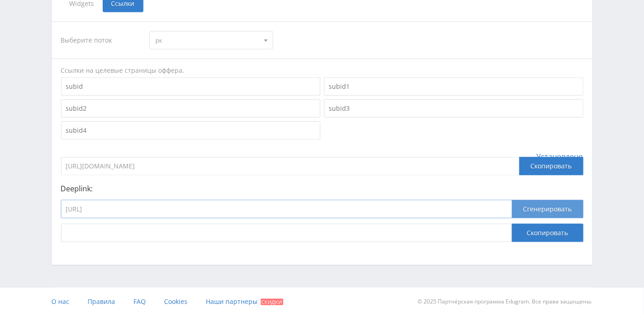 This screenshot has height=314, width=644. What do you see at coordinates (322, 70) in the screenshot?
I see `div: Ссылки на целевые страницы оффера.` at bounding box center [322, 70].